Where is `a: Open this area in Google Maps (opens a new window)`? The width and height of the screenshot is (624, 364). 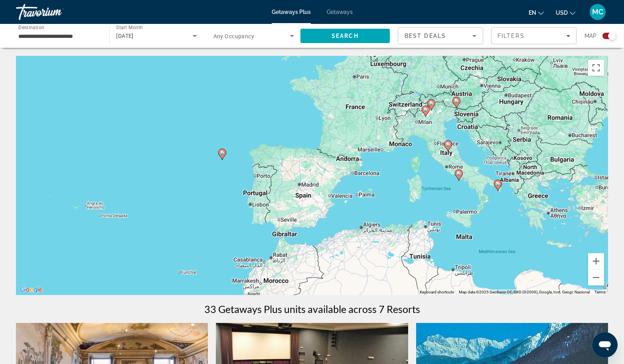 a: Open this area in Google Maps (opens a new window) is located at coordinates (31, 290).